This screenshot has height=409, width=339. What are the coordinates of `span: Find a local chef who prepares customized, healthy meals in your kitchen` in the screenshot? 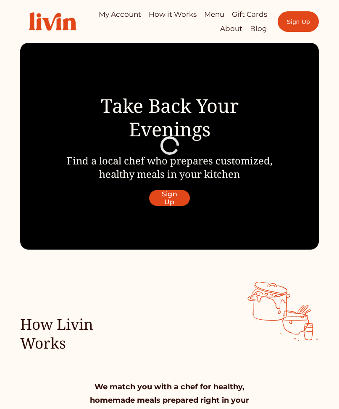 It's located at (169, 167).